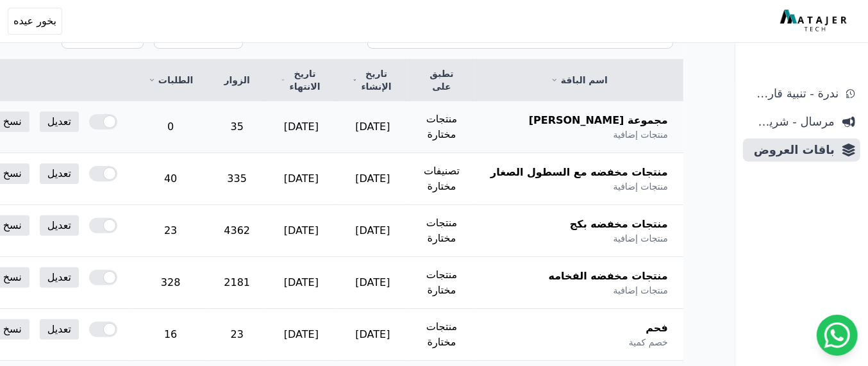 Image resolution: width=868 pixels, height=366 pixels. I want to click on span: بخور عيده, so click(34, 21).